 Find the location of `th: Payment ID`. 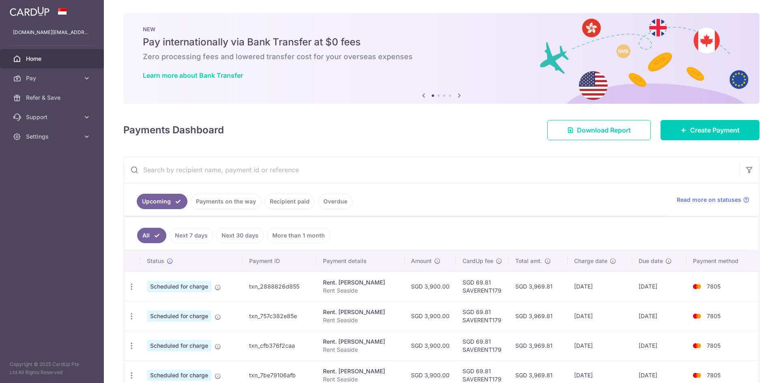

th: Payment ID is located at coordinates (280, 261).